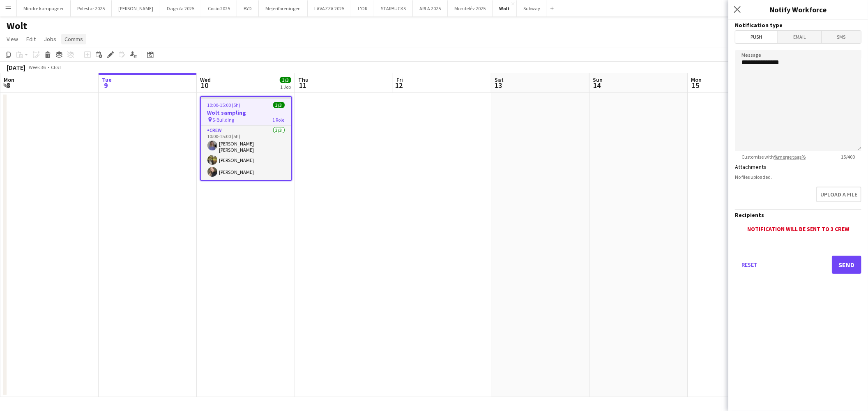  I want to click on span: View, so click(12, 39).